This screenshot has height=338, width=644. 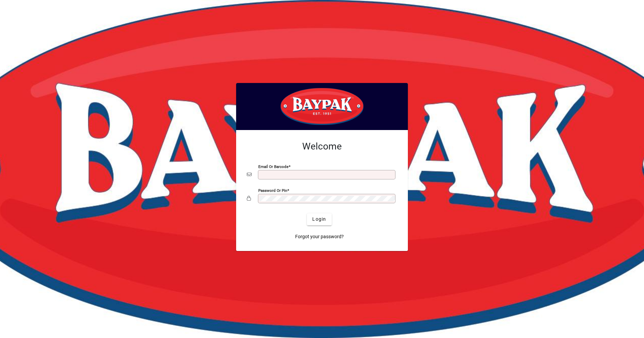 What do you see at coordinates (319, 237) in the screenshot?
I see `span: Forgot your password?` at bounding box center [319, 237].